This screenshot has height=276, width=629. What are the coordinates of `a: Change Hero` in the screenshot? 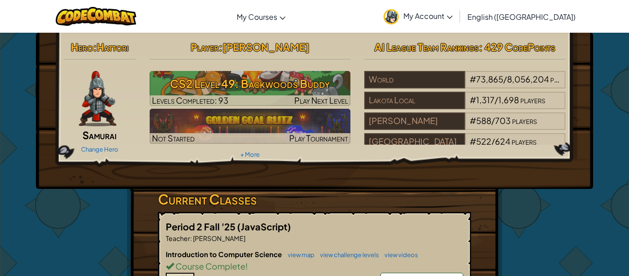 It's located at (100, 149).